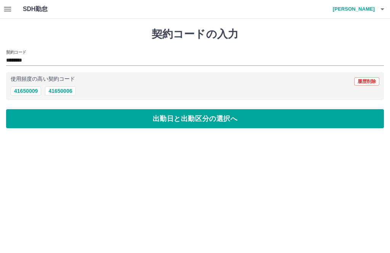 The width and height of the screenshot is (390, 253). I want to click on button: 41650006, so click(60, 91).